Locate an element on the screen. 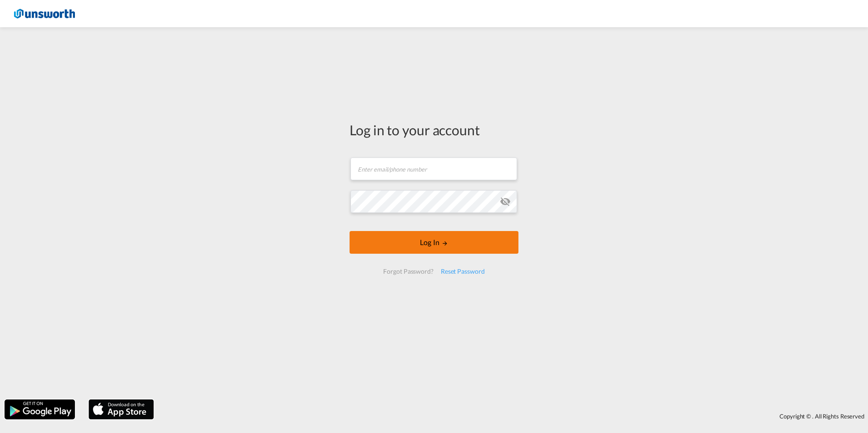  div: Copyright © . All Rights Reserved is located at coordinates (513, 416).